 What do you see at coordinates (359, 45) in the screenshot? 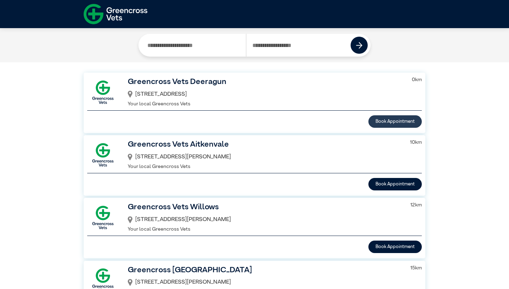
I see `img: icon-right` at bounding box center [359, 45].